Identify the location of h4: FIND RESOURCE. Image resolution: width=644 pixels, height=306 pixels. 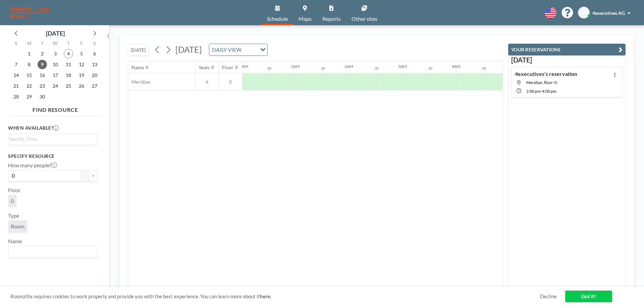
(55, 108).